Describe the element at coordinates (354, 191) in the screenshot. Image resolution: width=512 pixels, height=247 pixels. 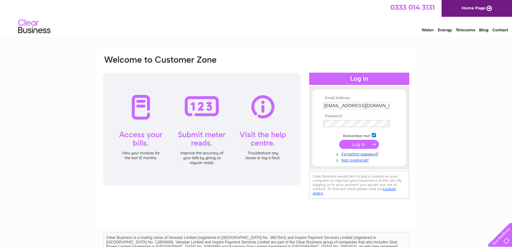
I see `a: cookies policy` at that location.